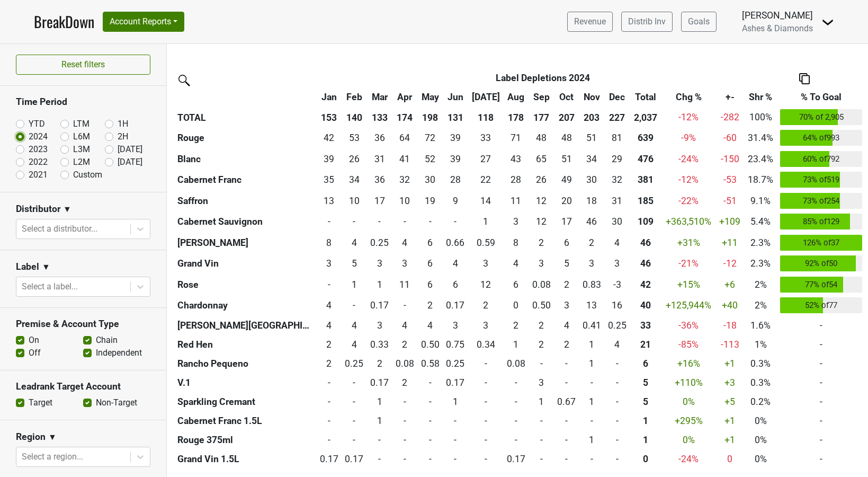 This screenshot has width=868, height=477. I want to click on th: Sep: activate to sort column ascending, so click(541, 97).